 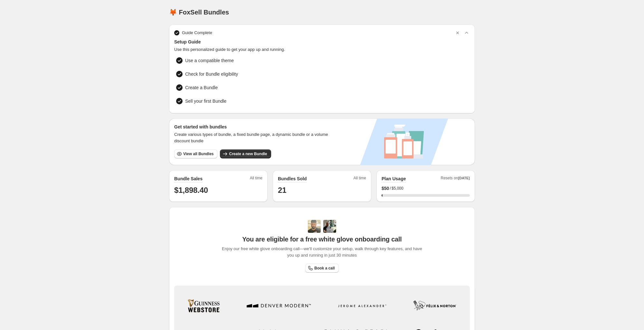 What do you see at coordinates (322, 190) in the screenshot?
I see `h1: 21` at bounding box center [322, 190].